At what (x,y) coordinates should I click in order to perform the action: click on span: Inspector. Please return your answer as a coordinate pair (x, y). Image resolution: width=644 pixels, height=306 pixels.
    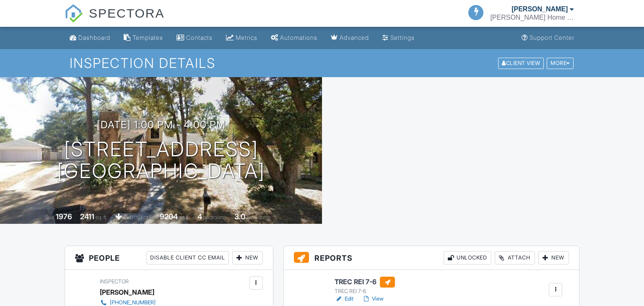
    Looking at the image, I should click on (114, 281).